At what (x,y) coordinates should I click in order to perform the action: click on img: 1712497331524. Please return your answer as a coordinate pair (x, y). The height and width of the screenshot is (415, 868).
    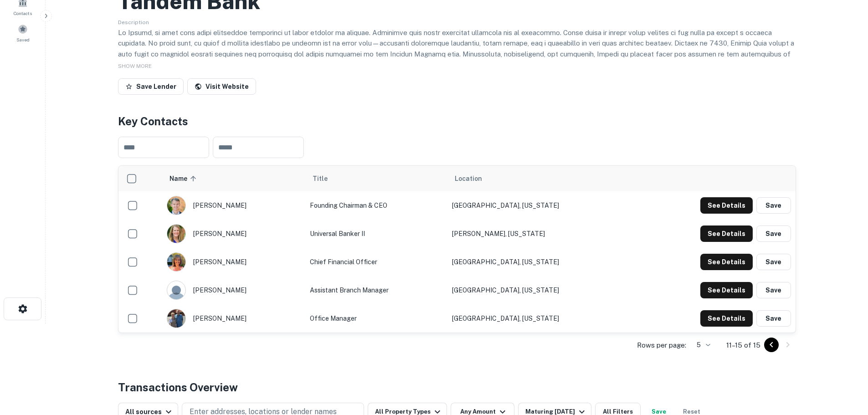
    Looking at the image, I should click on (176, 262).